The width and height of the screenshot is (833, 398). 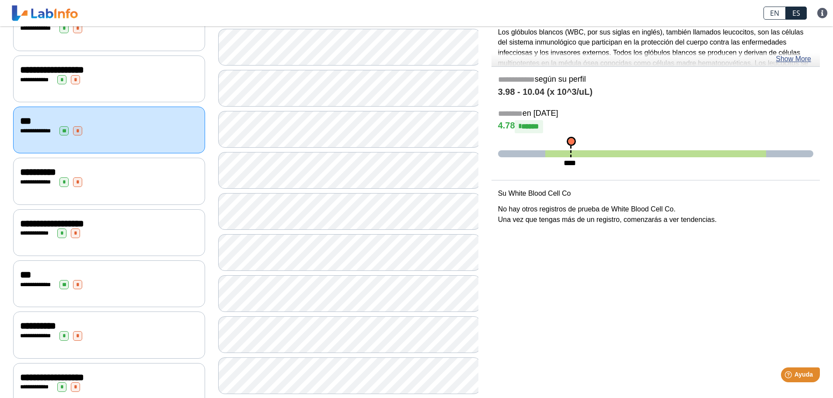 I want to click on a: Show More, so click(x=793, y=59).